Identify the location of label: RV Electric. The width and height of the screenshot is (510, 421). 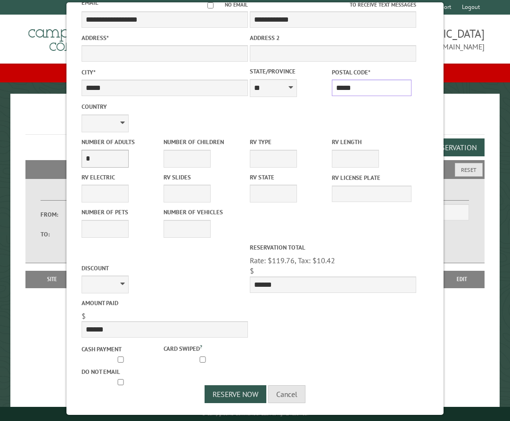
(121, 177).